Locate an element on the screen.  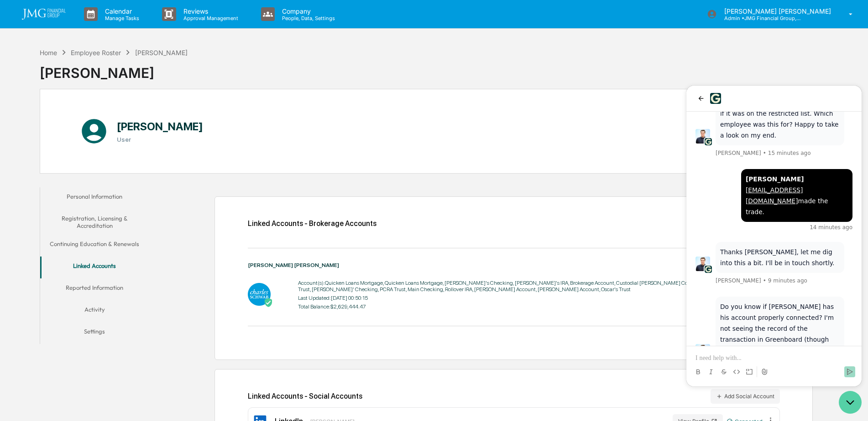
p: Admin • JMG Financial Group, Ltd. is located at coordinates (759, 18).